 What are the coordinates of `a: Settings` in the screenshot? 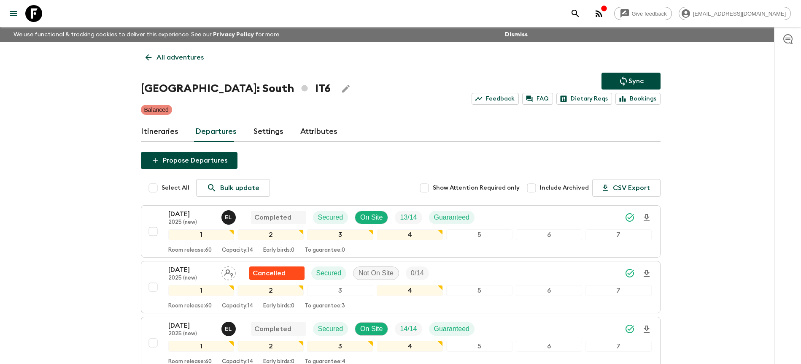 It's located at (268, 132).